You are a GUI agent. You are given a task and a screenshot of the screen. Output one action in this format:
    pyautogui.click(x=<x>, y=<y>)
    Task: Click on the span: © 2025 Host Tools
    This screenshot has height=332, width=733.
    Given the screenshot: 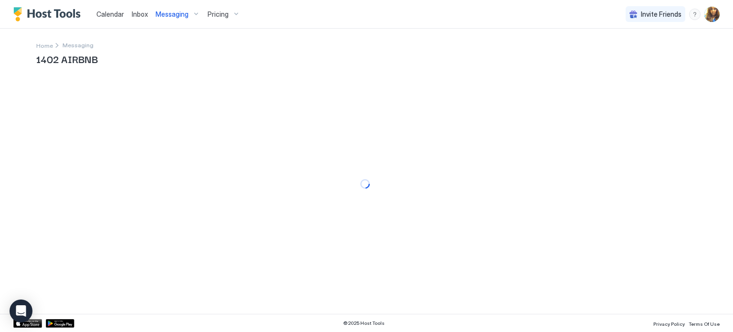 What is the action you would take?
    pyautogui.click(x=364, y=323)
    